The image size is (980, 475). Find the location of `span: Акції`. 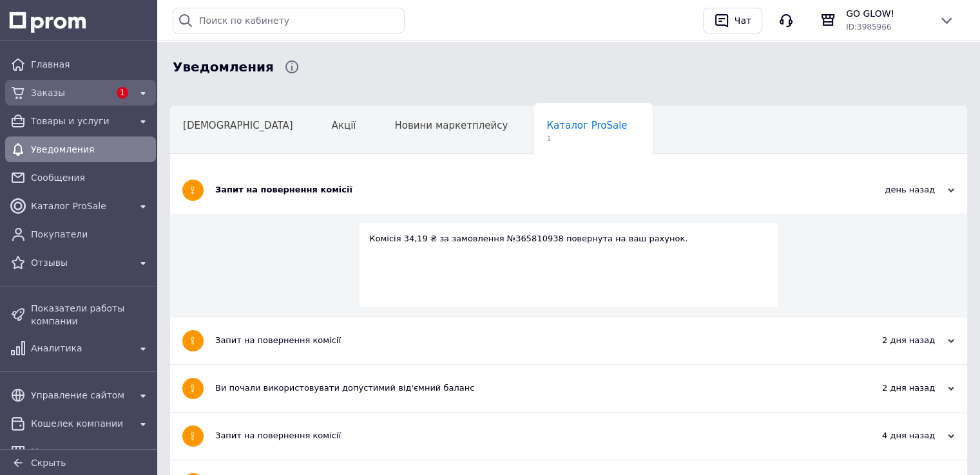

span: Акції is located at coordinates (344, 126).